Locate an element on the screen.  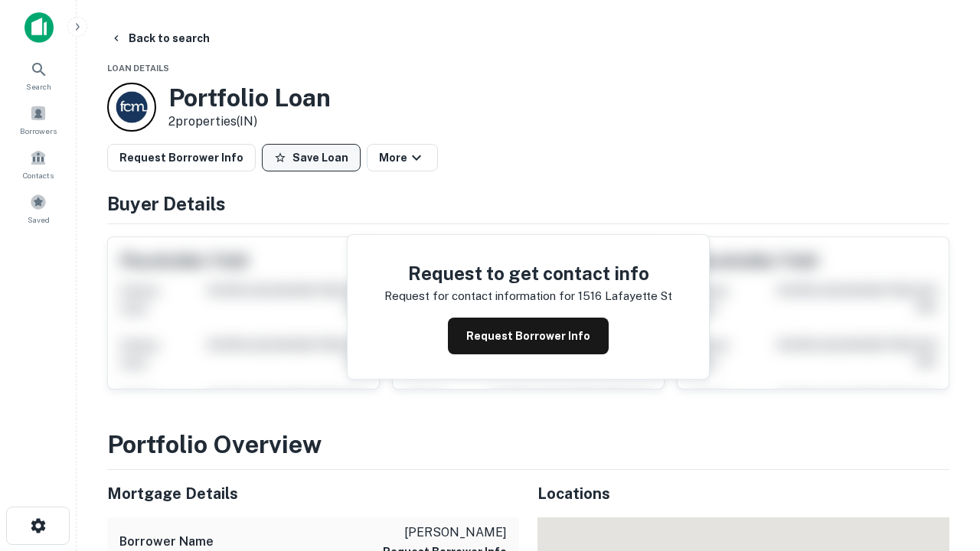
span: Saved is located at coordinates (39, 220).